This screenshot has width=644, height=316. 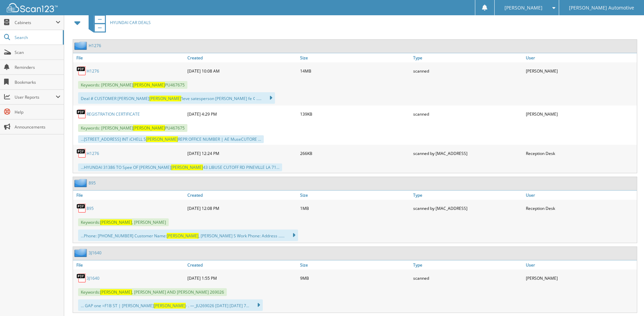 What do you see at coordinates (37, 37) in the screenshot?
I see `span: Search` at bounding box center [37, 37].